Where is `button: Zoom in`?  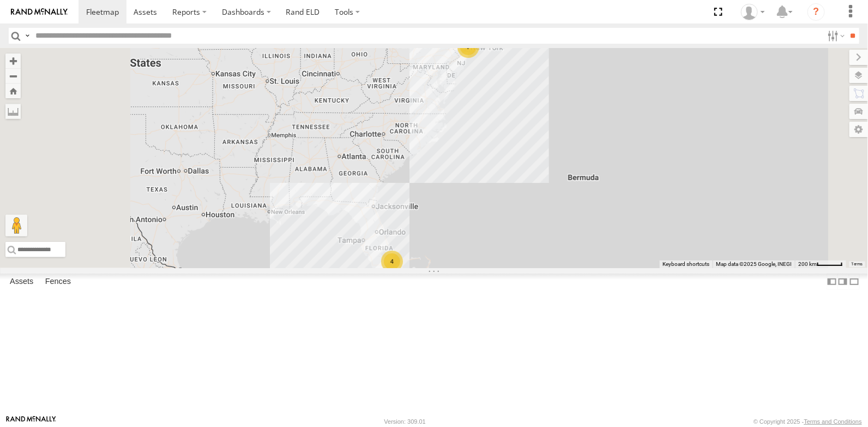
button: Zoom in is located at coordinates (13, 60).